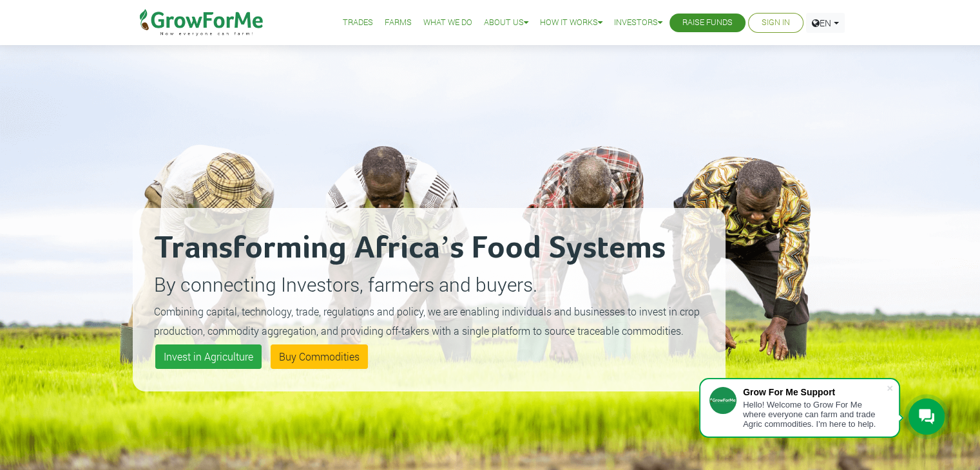  What do you see at coordinates (429, 248) in the screenshot?
I see `h2: Transforming Africa’s Food Systems` at bounding box center [429, 248].